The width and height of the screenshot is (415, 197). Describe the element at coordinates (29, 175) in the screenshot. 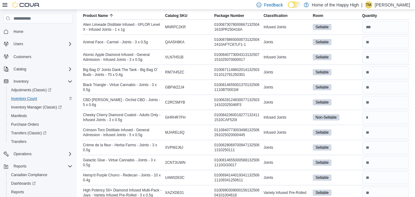

I see `a: Canadian Compliance` at that location.